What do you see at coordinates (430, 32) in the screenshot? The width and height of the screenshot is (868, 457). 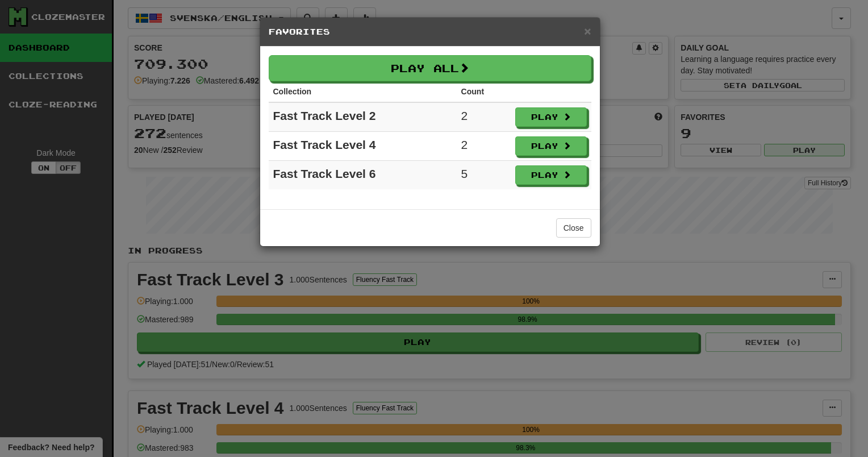 I see `h5: Favorites` at bounding box center [430, 32].